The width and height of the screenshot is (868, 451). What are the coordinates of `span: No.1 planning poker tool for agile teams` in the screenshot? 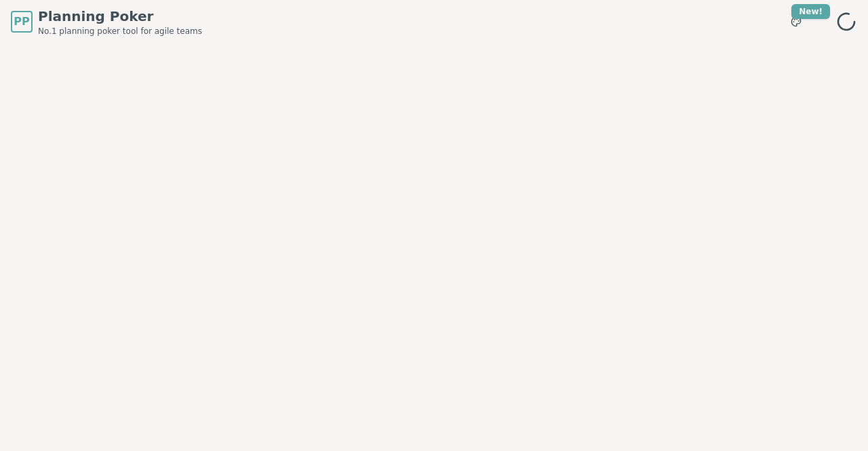 It's located at (120, 31).